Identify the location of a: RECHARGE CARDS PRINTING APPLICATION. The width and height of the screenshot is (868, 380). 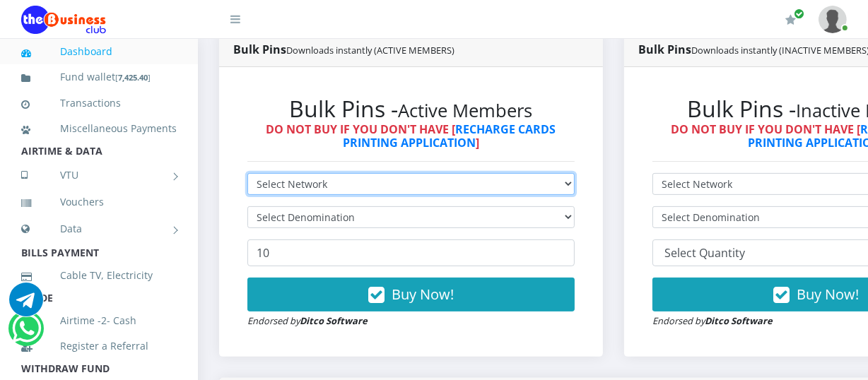
(450, 135).